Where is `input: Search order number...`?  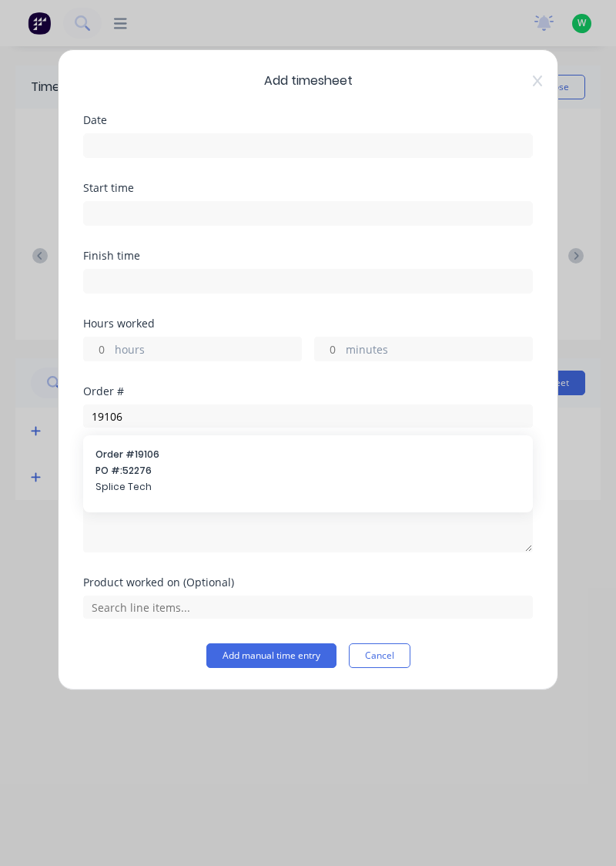
input: Search order number... is located at coordinates (308, 416).